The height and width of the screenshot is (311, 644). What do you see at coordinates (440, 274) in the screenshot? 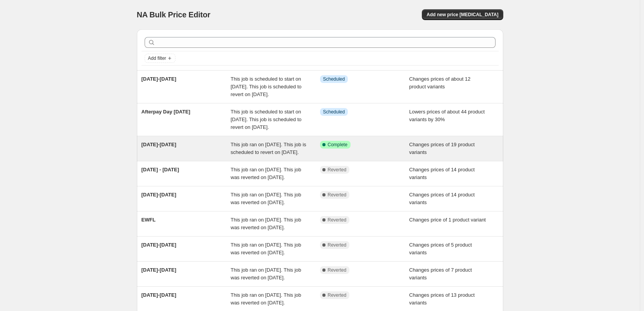
I see `span: Changes prices of 7 product variants` at bounding box center [440, 274].